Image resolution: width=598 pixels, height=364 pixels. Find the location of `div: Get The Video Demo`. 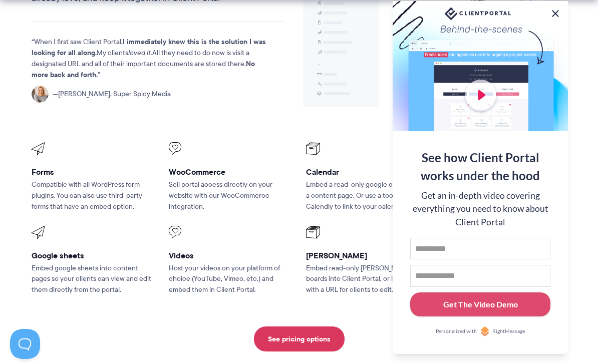

div: Get The Video Demo is located at coordinates (480, 305).